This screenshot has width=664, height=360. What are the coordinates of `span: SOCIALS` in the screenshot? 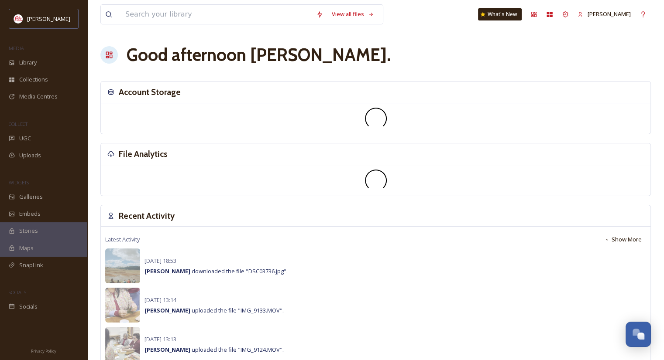 It's located at (17, 292).